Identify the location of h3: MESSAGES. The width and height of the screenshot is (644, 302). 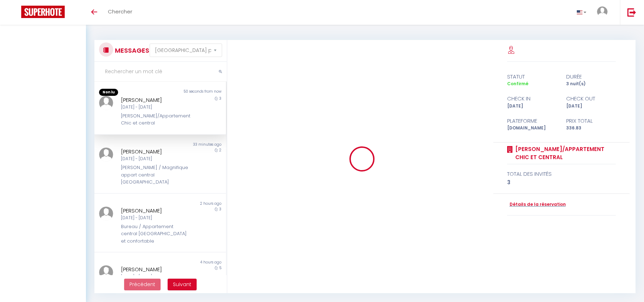
(131, 50).